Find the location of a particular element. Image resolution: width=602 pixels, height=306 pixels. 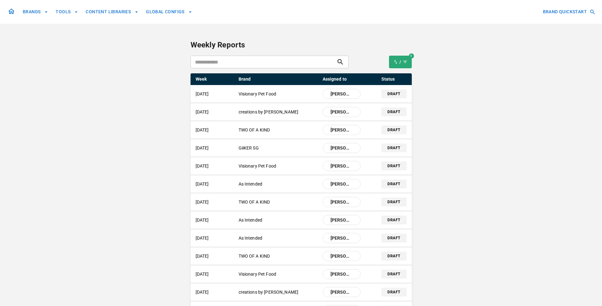

p: GiiKER SG is located at coordinates (278, 148).